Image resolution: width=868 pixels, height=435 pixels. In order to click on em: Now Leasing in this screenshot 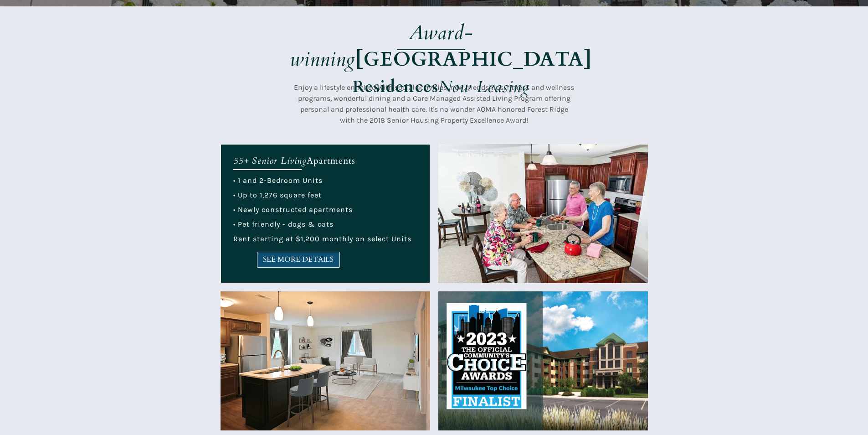, I will do `click(484, 87)`.